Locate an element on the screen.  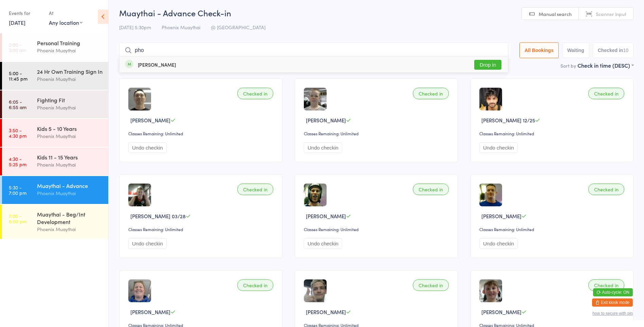
time: 5:00 - 11:45 pm is located at coordinates (18, 76).